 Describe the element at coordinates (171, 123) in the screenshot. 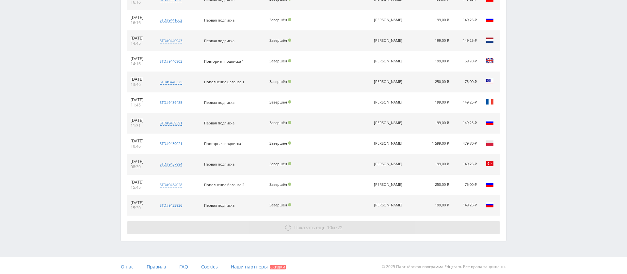

I see `div: std#9439391` at that location.